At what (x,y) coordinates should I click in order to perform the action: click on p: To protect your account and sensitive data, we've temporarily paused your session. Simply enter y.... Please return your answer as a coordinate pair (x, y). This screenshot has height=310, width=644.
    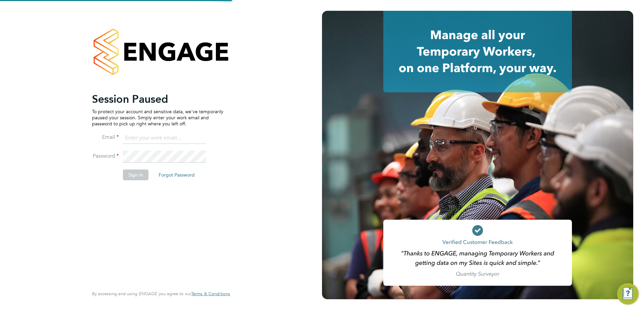
    Looking at the image, I should click on (158, 117).